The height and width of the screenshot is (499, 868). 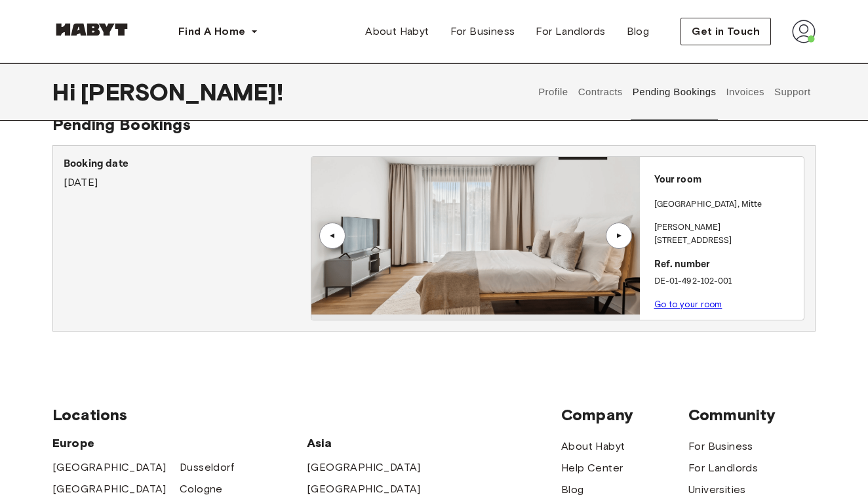 What do you see at coordinates (600, 92) in the screenshot?
I see `button: Contracts` at bounding box center [600, 92].